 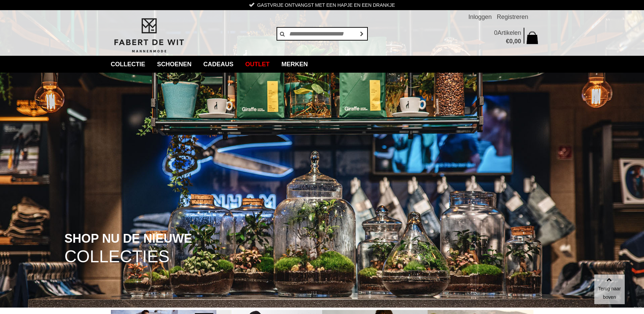 I want to click on a: Outlet, so click(x=258, y=64).